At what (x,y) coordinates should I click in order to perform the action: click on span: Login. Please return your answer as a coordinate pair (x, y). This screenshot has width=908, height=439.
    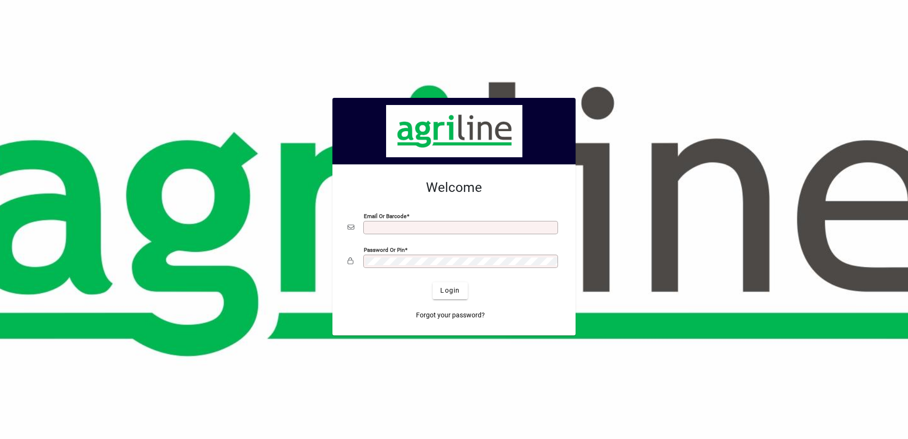
    Looking at the image, I should click on (450, 290).